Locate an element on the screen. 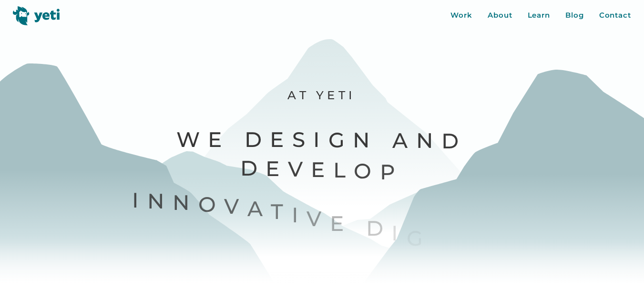 This screenshot has width=644, height=302. p: At Yeti is located at coordinates (321, 96).